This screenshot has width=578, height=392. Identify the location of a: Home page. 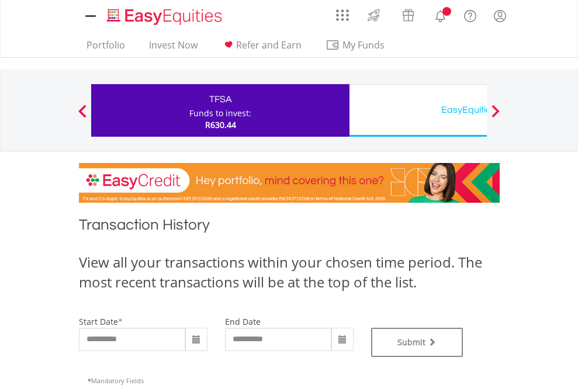
(164, 15).